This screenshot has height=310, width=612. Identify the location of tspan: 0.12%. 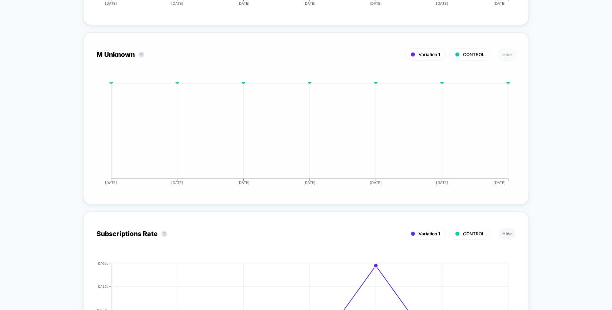
(103, 286).